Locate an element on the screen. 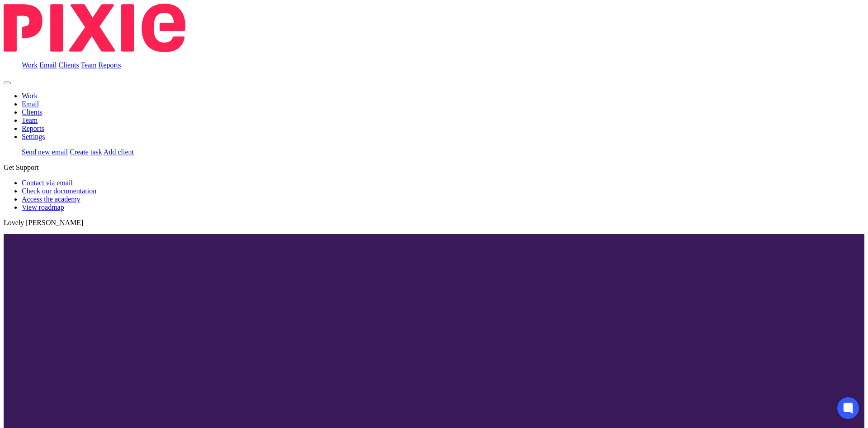  span: Contact via email is located at coordinates (47, 182).